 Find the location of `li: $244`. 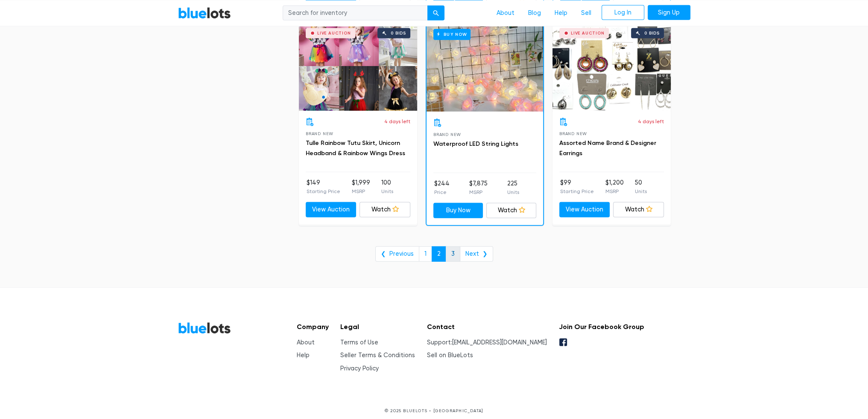

li: $244 is located at coordinates (442, 188).